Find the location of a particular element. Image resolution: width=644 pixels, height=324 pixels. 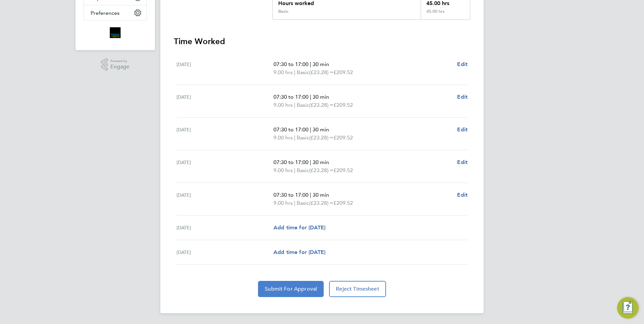

span: Engage is located at coordinates (120, 67).